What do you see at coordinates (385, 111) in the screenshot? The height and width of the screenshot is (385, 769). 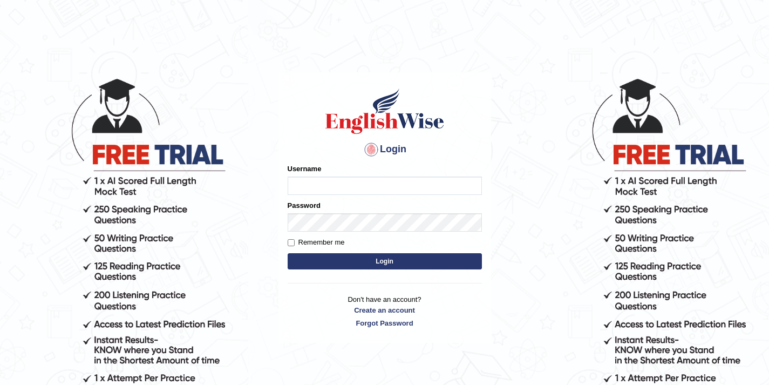 I see `img: Logo of English Wise sign in for intelligent practice with AI` at bounding box center [385, 111].